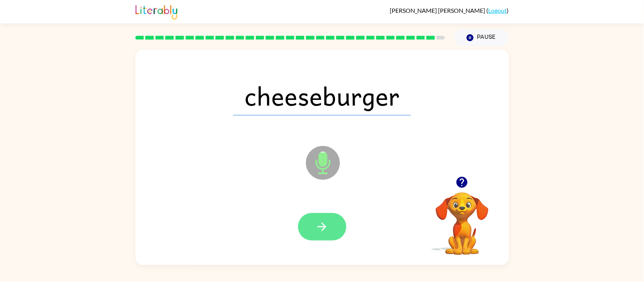 The width and height of the screenshot is (644, 282). I want to click on span: cheeseburger, so click(322, 96).